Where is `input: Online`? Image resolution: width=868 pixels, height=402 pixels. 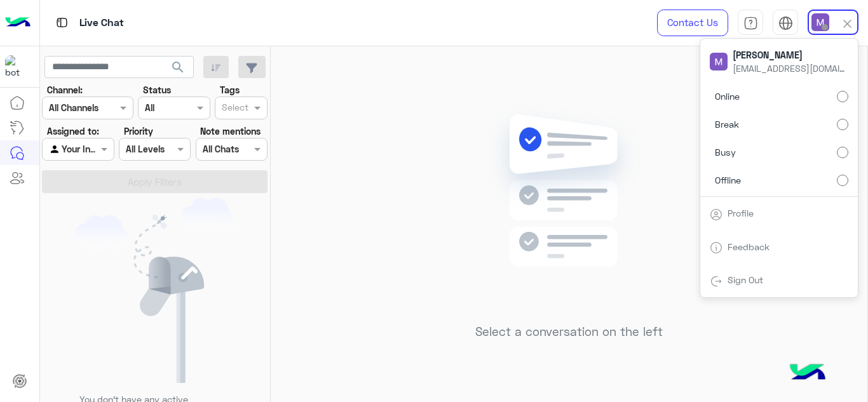 input: Online is located at coordinates (842, 96).